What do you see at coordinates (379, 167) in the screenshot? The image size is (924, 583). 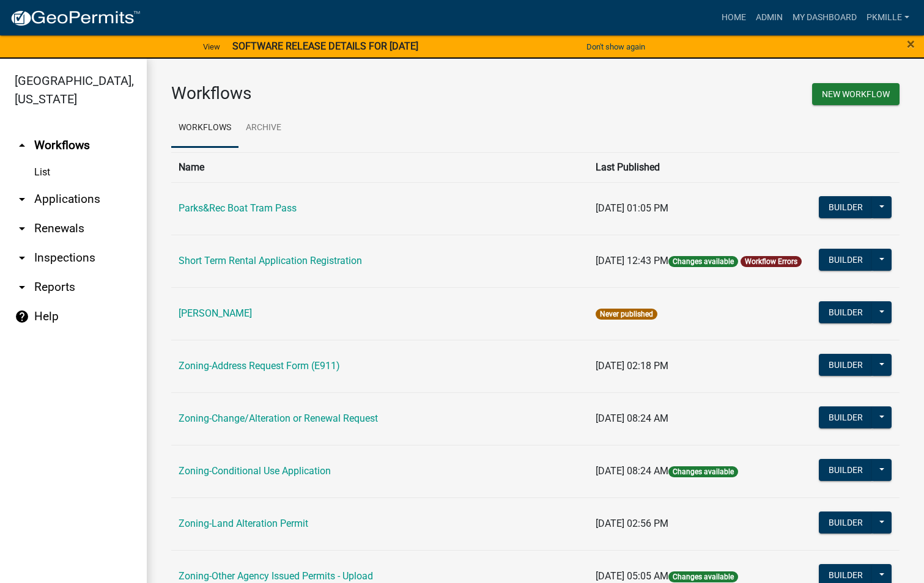 I see `th: Name` at bounding box center [379, 167].